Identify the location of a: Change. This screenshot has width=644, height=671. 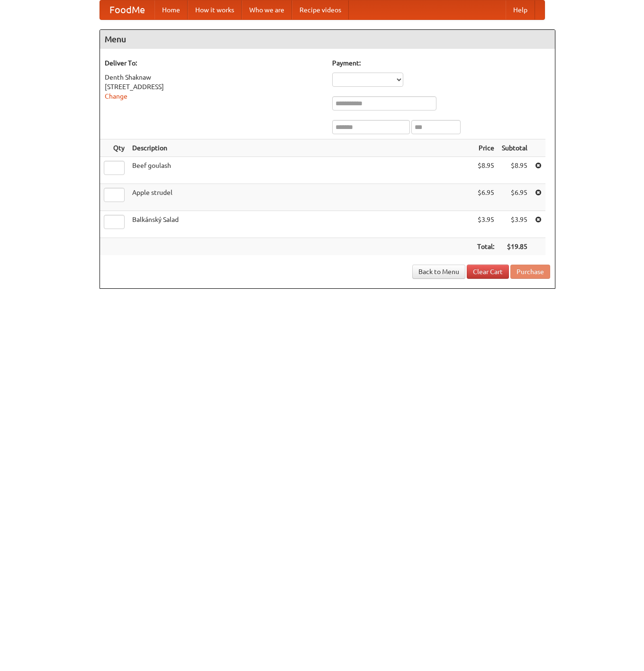
(116, 96).